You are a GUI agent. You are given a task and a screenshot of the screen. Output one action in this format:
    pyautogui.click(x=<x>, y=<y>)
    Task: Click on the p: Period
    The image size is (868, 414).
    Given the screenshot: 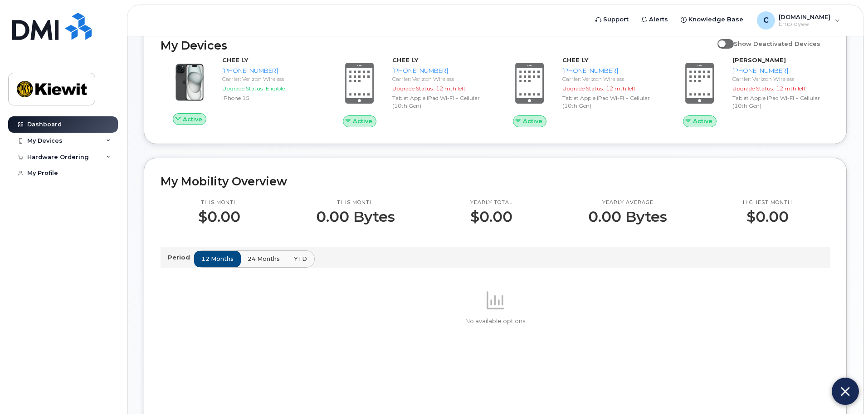 What is the action you would take?
    pyautogui.click(x=181, y=257)
    